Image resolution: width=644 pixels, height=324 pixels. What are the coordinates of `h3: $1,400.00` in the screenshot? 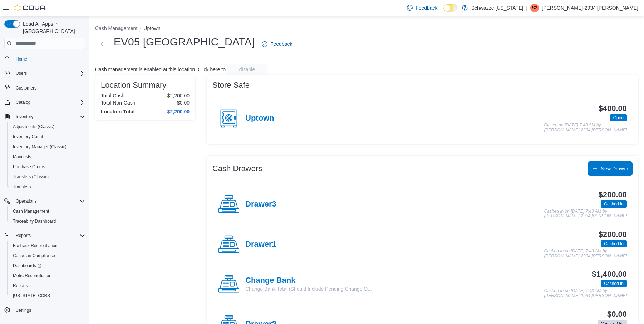 It's located at (610, 274).